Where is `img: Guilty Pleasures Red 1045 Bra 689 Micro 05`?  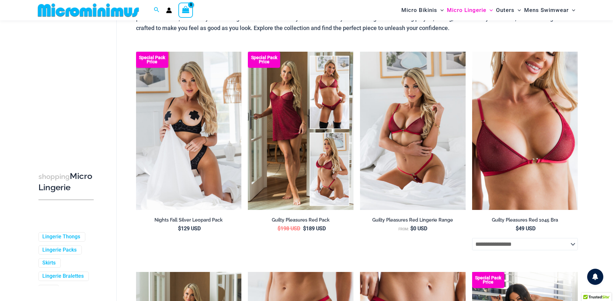 img: Guilty Pleasures Red 1045 Bra 689 Micro 05 is located at coordinates (413, 131).